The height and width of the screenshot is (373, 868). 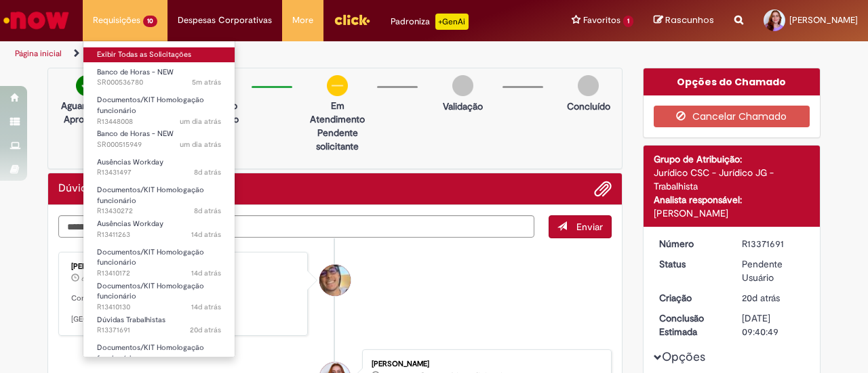 I want to click on div: 07/08/2025 15:01:55, so click(x=773, y=298).